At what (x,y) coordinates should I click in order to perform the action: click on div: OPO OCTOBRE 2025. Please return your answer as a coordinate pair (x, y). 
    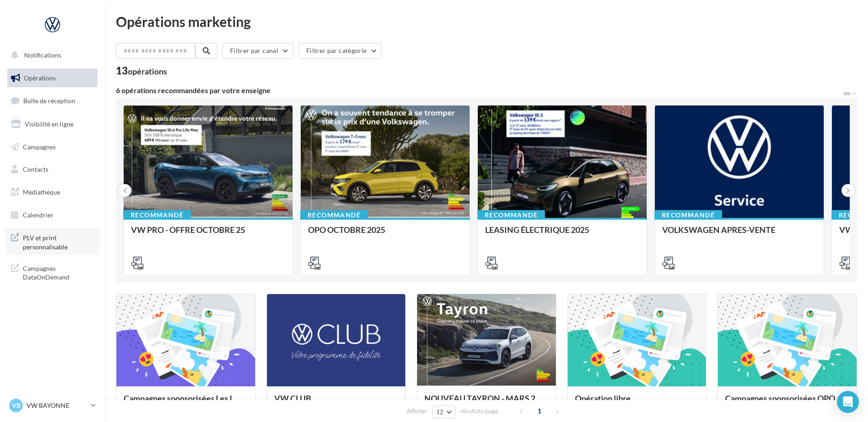
    Looking at the image, I should click on (385, 235).